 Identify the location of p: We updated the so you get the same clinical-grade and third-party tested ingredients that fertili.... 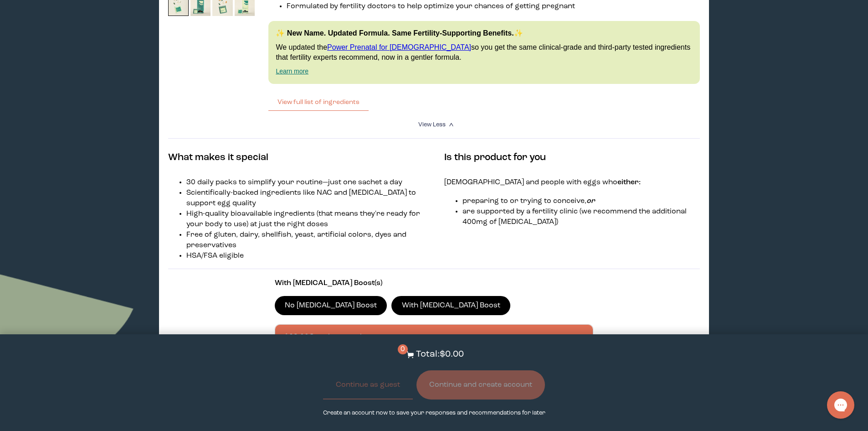
(484, 52).